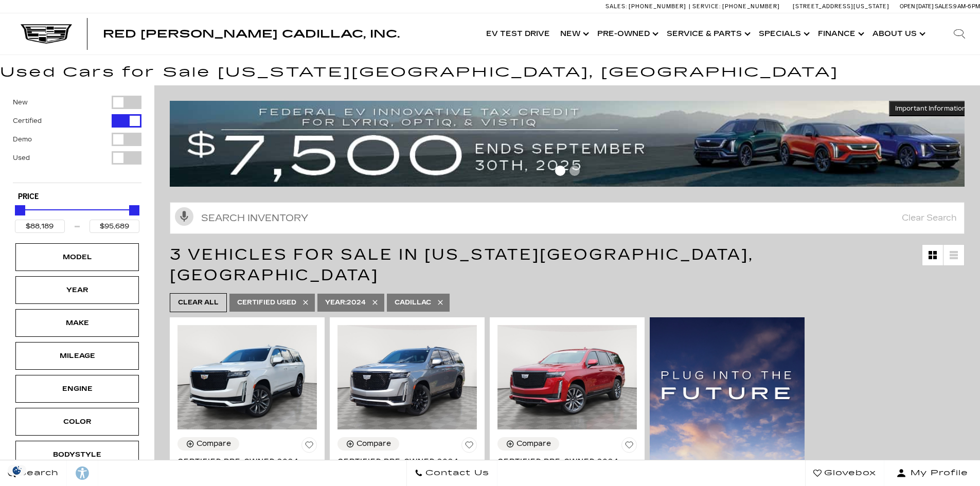 The width and height of the screenshot is (980, 486). Describe the element at coordinates (21, 158) in the screenshot. I see `label: Used` at that location.